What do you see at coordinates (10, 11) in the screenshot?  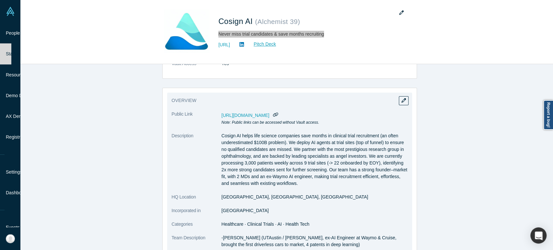 I see `img: Alchemist Vault Logo` at bounding box center [10, 11].